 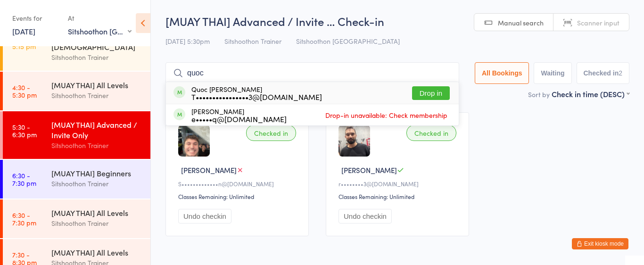 I want to click on div: 2, so click(x=620, y=73).